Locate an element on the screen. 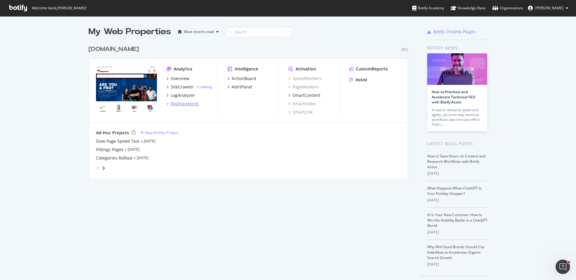 This screenshot has width=576, height=280. a: AlertPanel is located at coordinates (240, 87).